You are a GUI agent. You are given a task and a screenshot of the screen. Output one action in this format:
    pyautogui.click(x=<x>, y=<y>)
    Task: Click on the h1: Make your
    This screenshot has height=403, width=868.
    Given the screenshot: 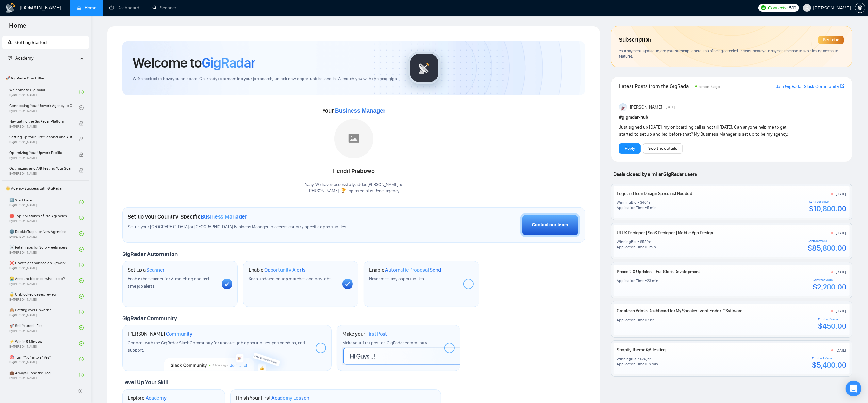 What is the action you would take?
    pyautogui.click(x=364, y=334)
    